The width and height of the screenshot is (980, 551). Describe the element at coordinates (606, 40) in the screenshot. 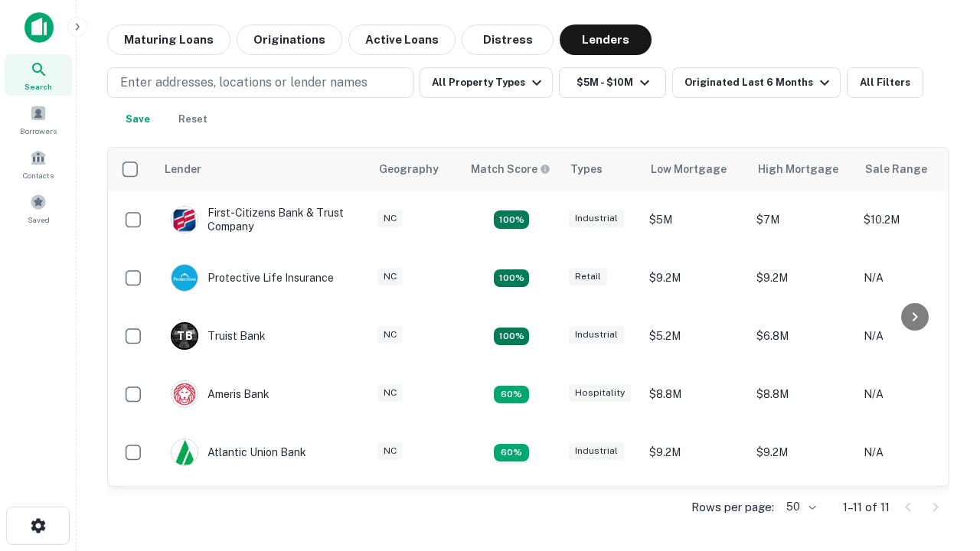

I see `button: Lenders` at that location.